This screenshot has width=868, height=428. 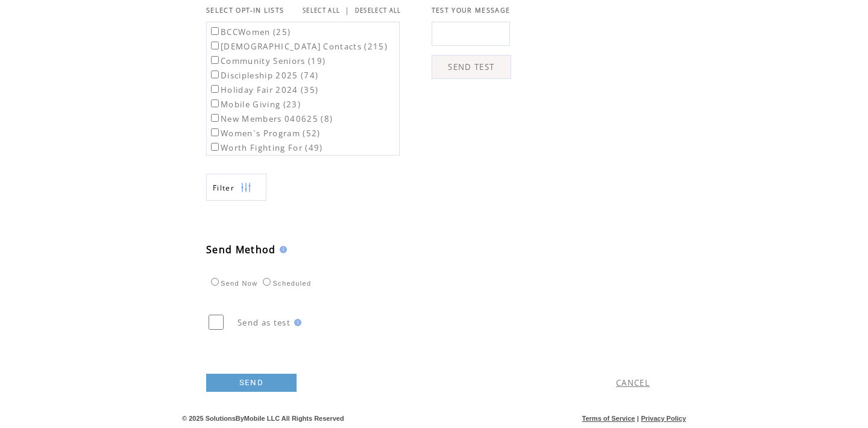 I want to click on span: SELECT OPT-IN LISTS, so click(x=245, y=10).